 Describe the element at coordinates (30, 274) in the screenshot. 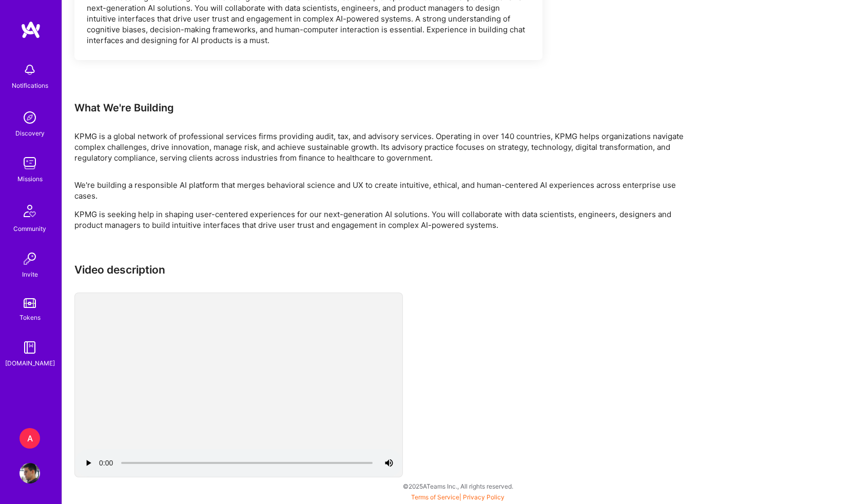

I see `div: Invite` at that location.